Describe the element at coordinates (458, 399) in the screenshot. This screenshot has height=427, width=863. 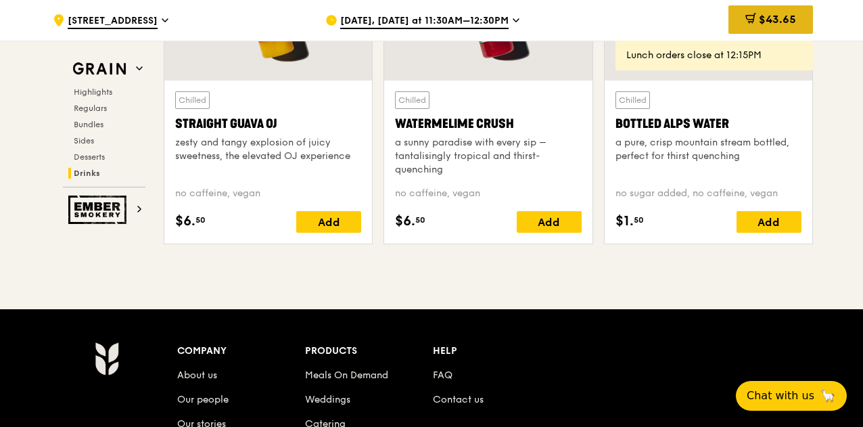
I see `a: Contact us` at that location.